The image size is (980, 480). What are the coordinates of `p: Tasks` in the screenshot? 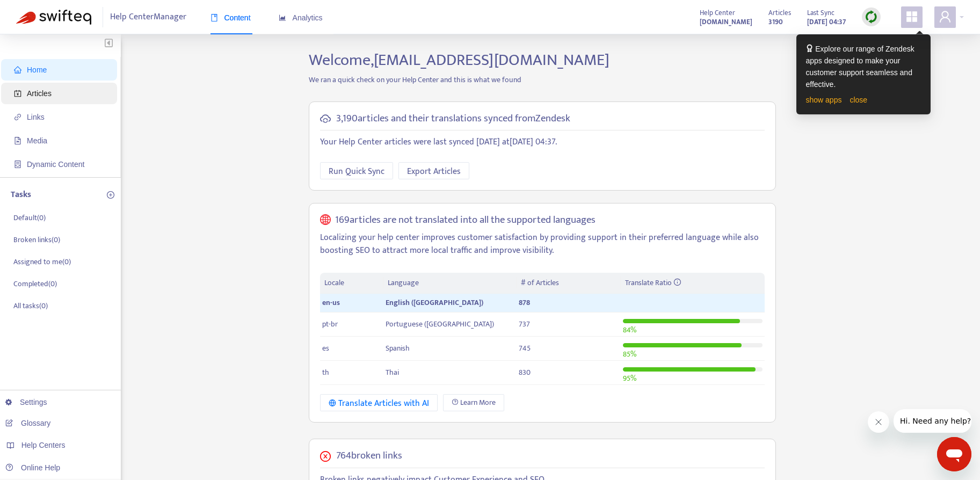 It's located at (21, 195).